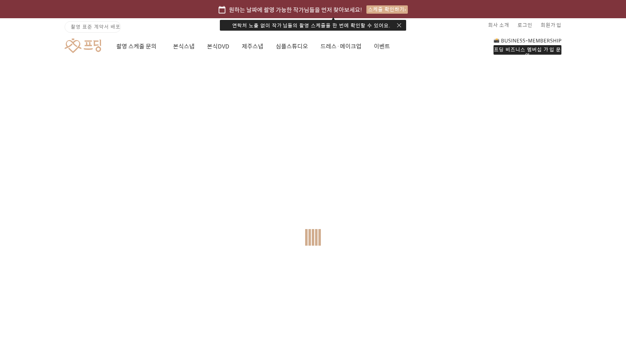  What do you see at coordinates (499, 25) in the screenshot?
I see `a: 회사 소개` at bounding box center [499, 25].